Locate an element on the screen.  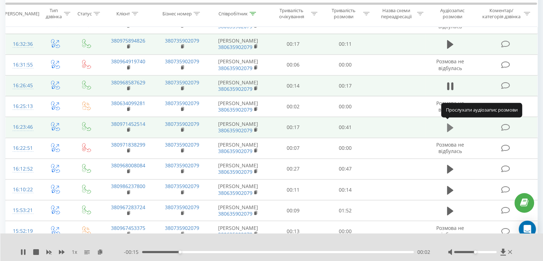
a: 380967283724 is located at coordinates (128, 207).